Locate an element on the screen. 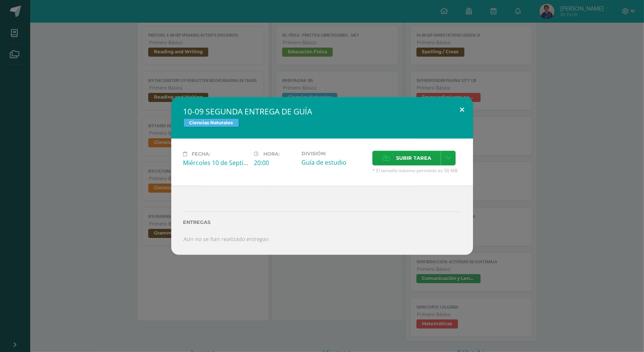 Image resolution: width=644 pixels, height=352 pixels. button: Close (Esc) is located at coordinates (463, 110).